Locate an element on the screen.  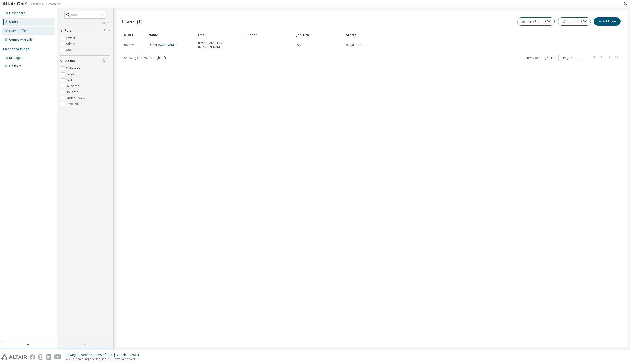
div: Status is located at coordinates (471, 35).